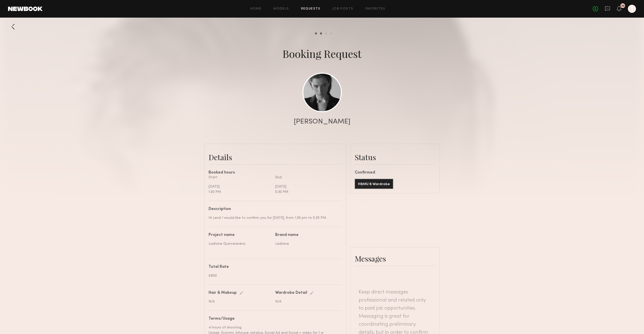 This screenshot has height=334, width=644. Describe the element at coordinates (375, 9) in the screenshot. I see `a: Favorites` at that location.